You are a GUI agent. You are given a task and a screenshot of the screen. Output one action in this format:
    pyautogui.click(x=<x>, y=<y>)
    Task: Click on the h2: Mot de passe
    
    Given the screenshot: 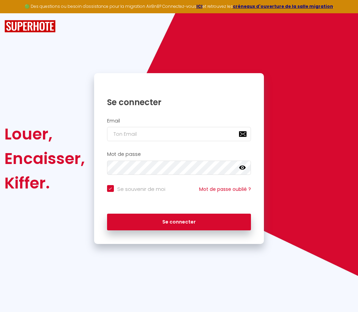 What is the action you would take?
    pyautogui.click(x=179, y=154)
    